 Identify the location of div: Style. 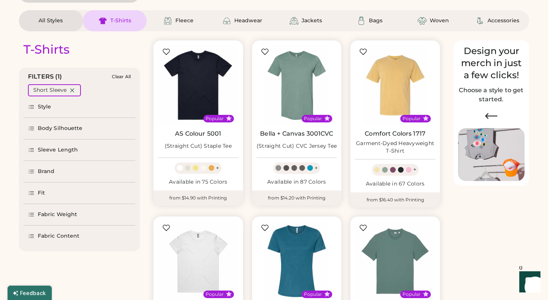
(45, 107).